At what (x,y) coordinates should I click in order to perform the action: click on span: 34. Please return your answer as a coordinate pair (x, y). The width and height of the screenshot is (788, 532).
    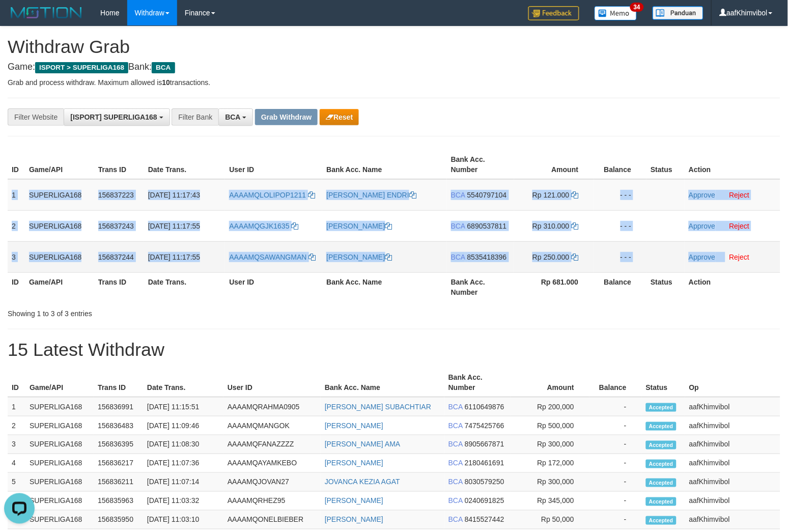
    Looking at the image, I should click on (637, 7).